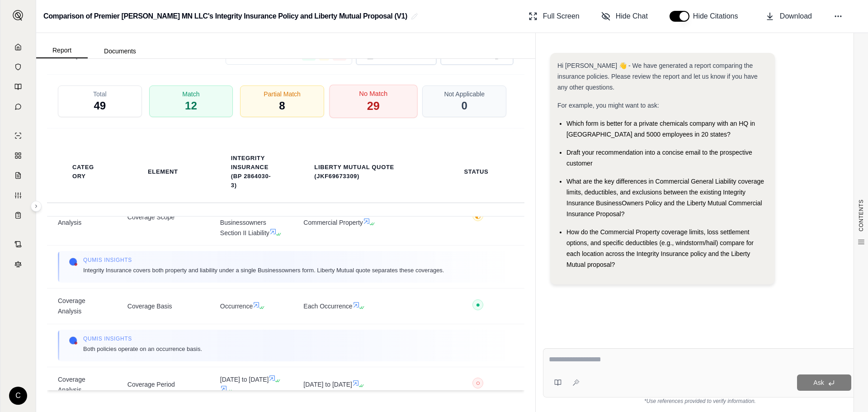  Describe the element at coordinates (362, 172) in the screenshot. I see `th: Liberty Mutual Quote (JKF69673309)` at that location.